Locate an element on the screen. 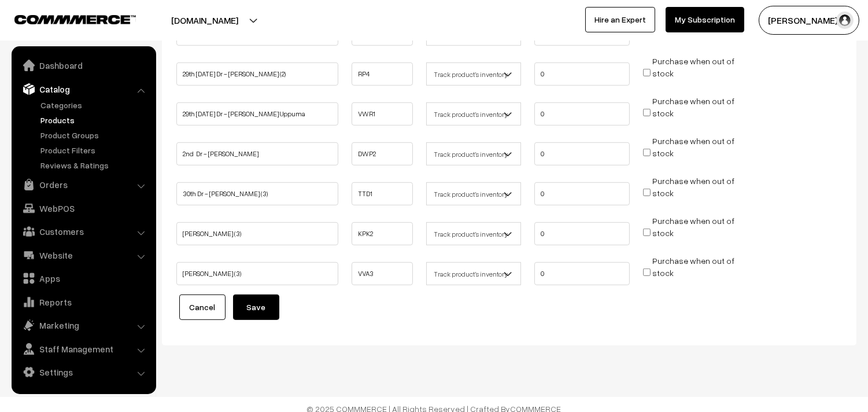 Image resolution: width=868 pixels, height=412 pixels. a: Product Filters is located at coordinates (95, 150).